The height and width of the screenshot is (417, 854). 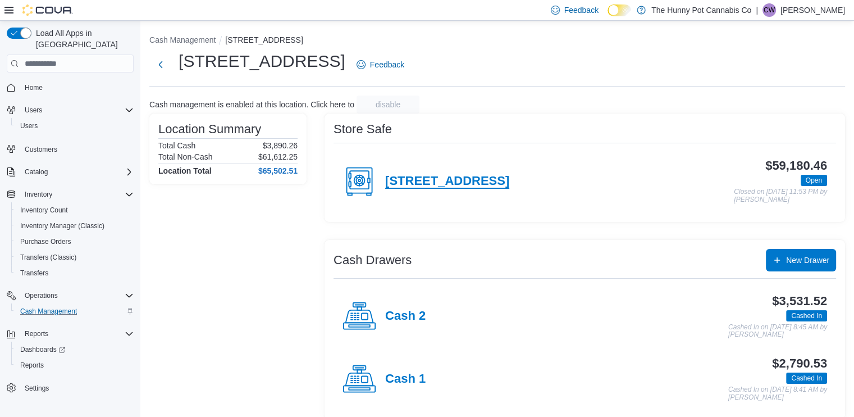 I want to click on button: Settings, so click(x=70, y=387).